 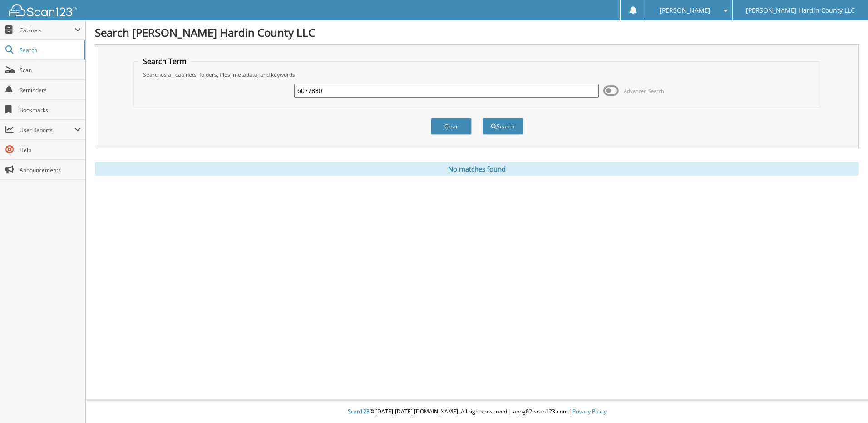 I want to click on legend: Search Term, so click(x=165, y=62).